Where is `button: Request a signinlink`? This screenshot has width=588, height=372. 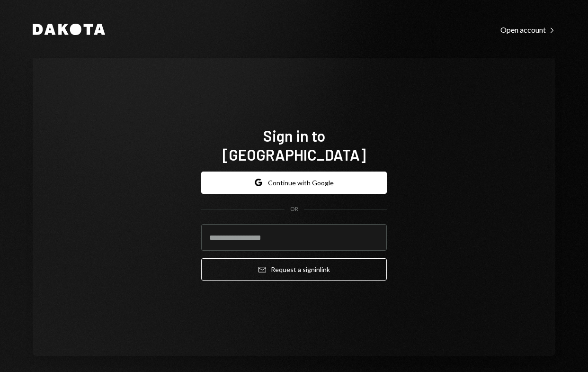
button: Request a signinlink is located at coordinates (294, 269).